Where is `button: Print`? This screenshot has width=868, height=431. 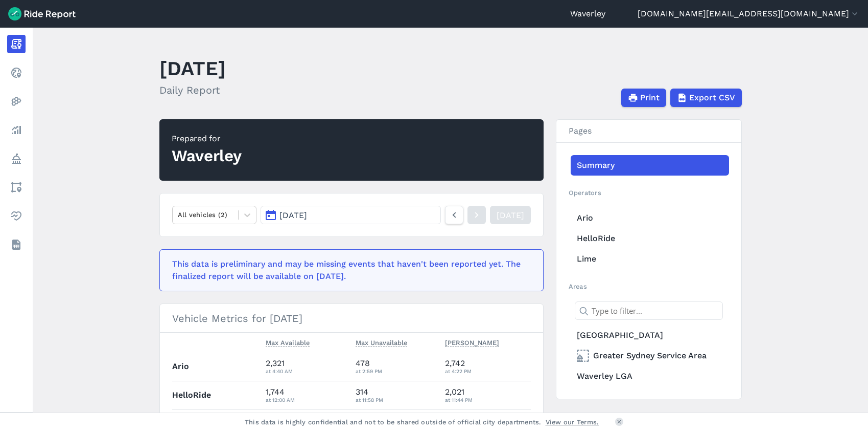 button: Print is located at coordinates (644, 97).